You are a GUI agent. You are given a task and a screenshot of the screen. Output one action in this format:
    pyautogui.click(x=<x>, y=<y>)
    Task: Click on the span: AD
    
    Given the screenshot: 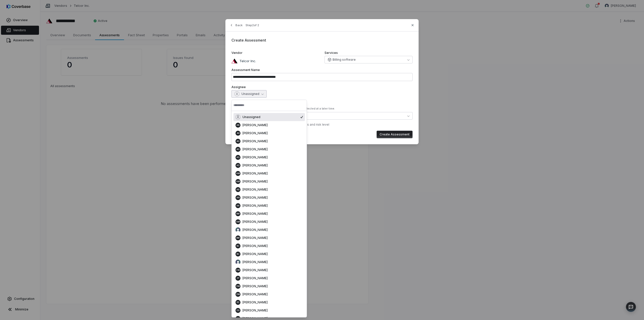 What is the action you would take?
    pyautogui.click(x=238, y=165)
    